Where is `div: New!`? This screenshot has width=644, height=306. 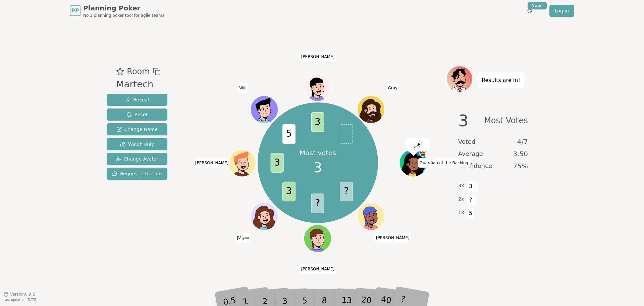 div: New! is located at coordinates (537, 6).